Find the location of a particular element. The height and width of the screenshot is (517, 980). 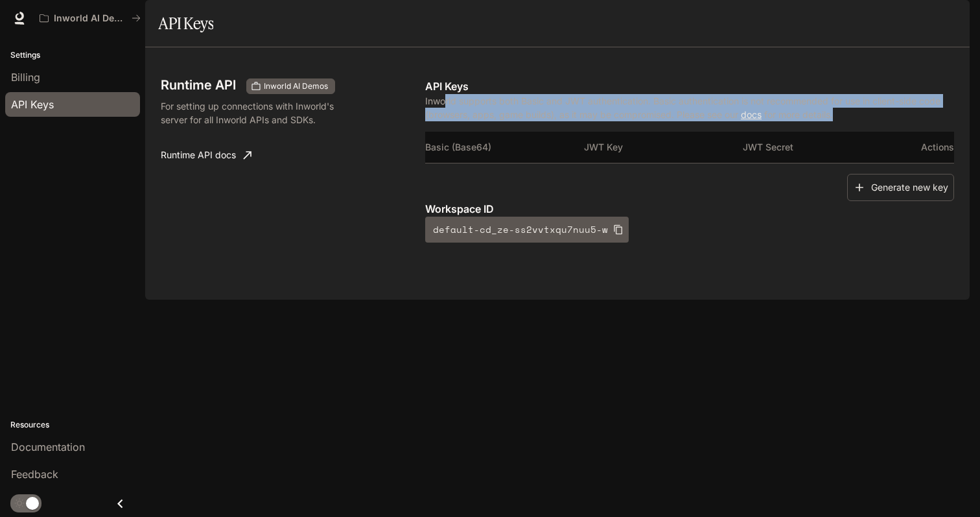

p: Workspace ID is located at coordinates (690, 209).